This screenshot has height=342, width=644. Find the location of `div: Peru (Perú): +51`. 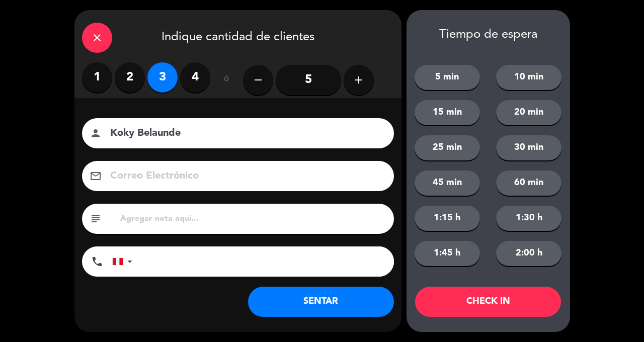

div: Peru (Perú): +51 is located at coordinates (124, 262).